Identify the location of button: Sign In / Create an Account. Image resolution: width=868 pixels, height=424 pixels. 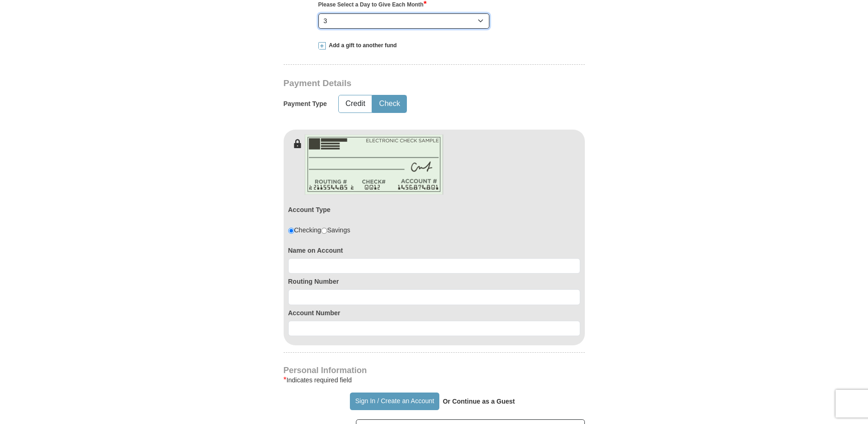
(394, 402).